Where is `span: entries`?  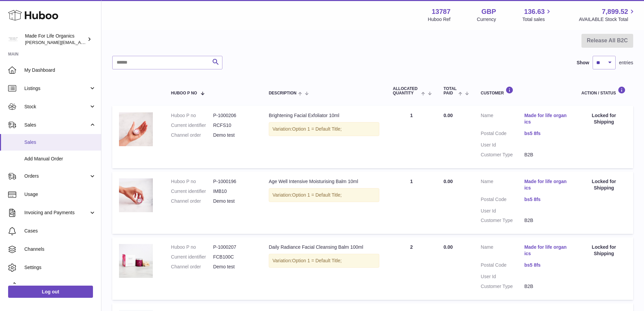 span: entries is located at coordinates (626, 62).